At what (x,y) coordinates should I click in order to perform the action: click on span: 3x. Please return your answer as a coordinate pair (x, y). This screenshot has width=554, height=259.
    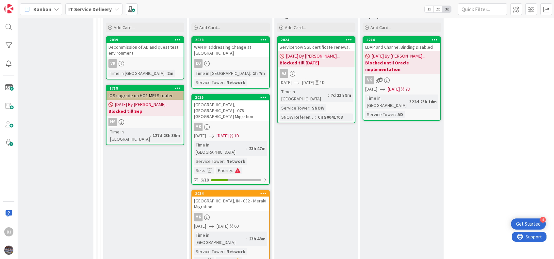
    Looking at the image, I should click on (446, 9).